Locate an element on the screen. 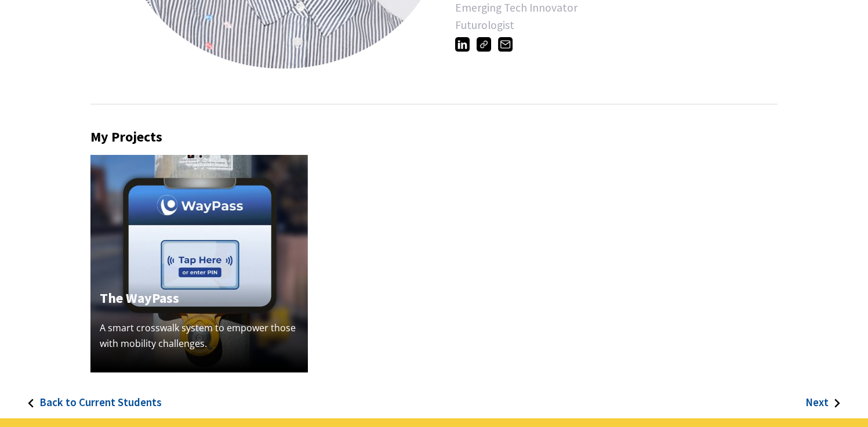 This screenshot has width=868, height=427. h2: My Projects is located at coordinates (434, 137).